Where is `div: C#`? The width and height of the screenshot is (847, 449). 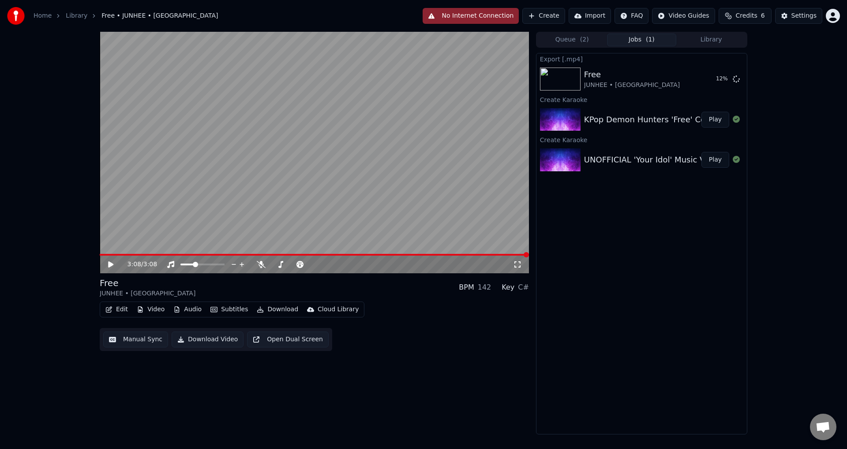 div: C# is located at coordinates (523, 287).